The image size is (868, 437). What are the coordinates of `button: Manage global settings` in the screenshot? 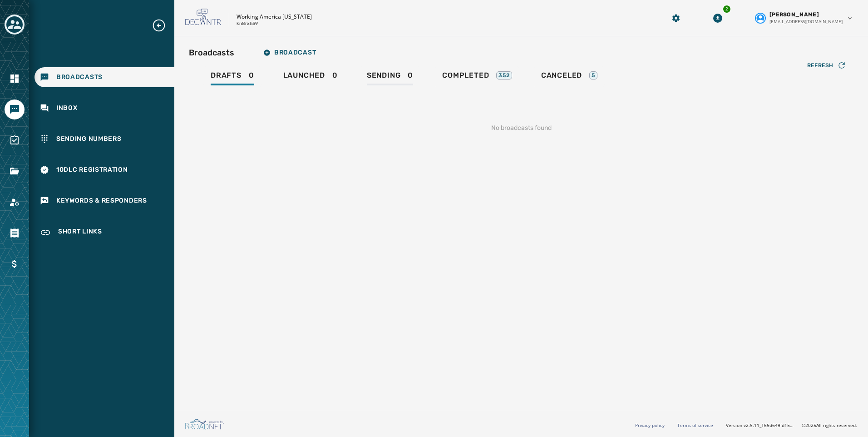 It's located at (676, 18).